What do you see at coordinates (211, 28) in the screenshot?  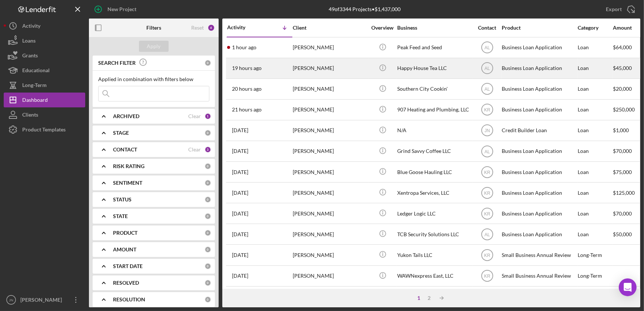 I see `div: 4` at bounding box center [211, 28].